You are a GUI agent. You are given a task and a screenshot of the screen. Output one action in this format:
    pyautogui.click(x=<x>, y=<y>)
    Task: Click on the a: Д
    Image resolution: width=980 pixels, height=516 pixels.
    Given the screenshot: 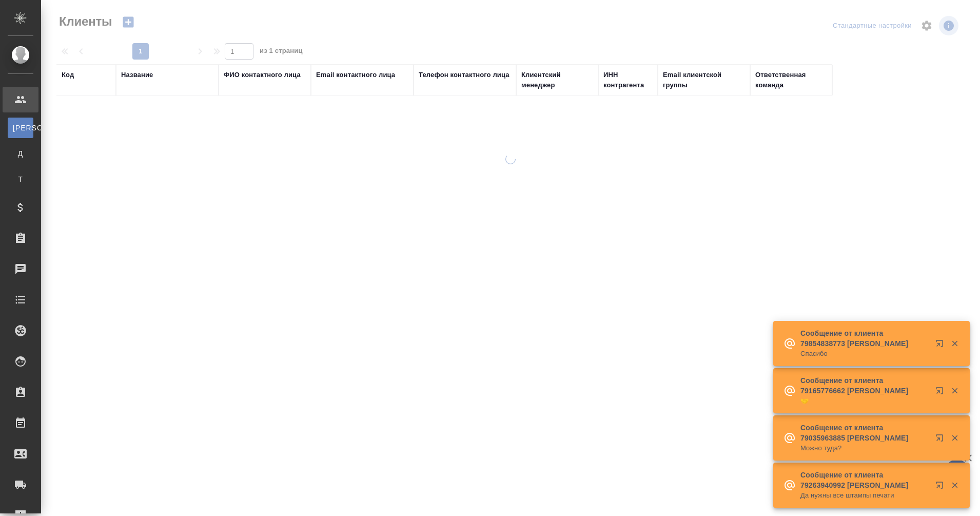 What is the action you would take?
    pyautogui.click(x=21, y=153)
    